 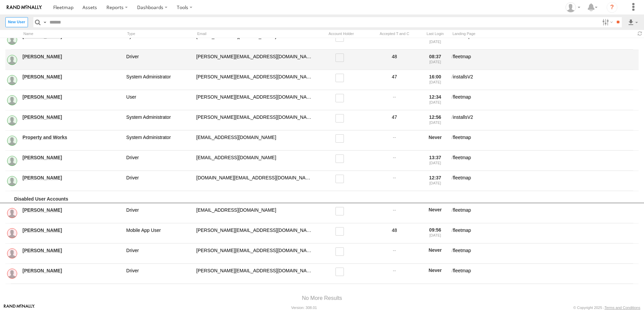 What do you see at coordinates (254, 254) in the screenshot?
I see `div: M.deDios@mosman.nsw.gov.au` at bounding box center [254, 254].